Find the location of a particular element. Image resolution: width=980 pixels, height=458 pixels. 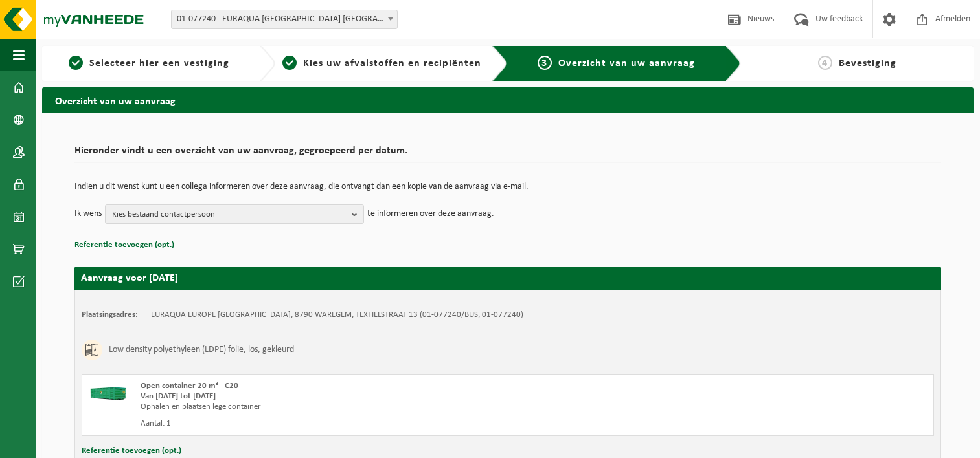

span: Kies uw afvalstoffen en recipiënten is located at coordinates (392, 63).